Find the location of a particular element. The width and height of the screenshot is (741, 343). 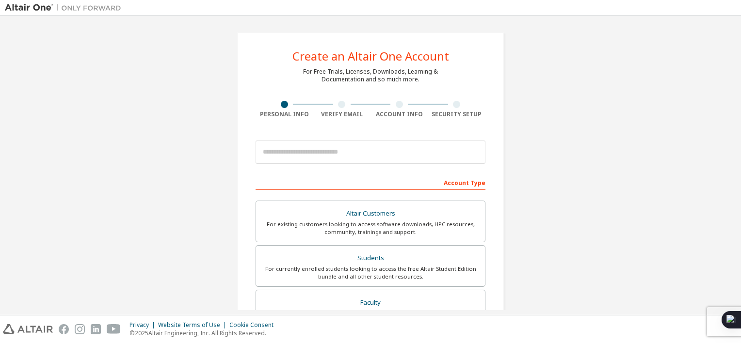

img: altair_logo.svg is located at coordinates (28, 329).